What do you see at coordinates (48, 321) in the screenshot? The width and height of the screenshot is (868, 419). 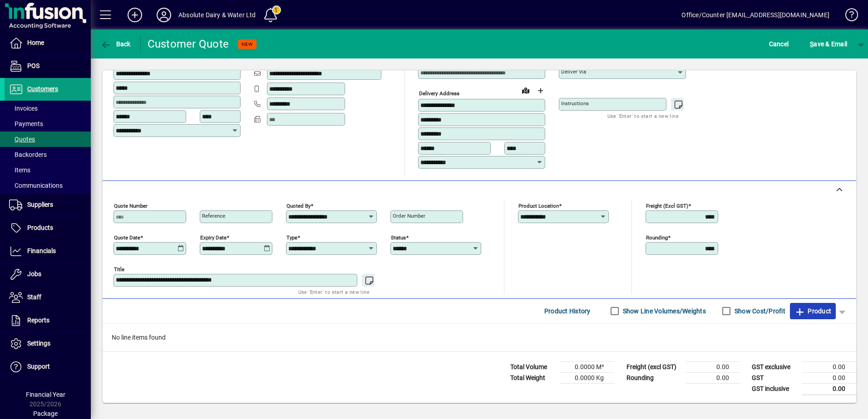 I see `a: Reports` at bounding box center [48, 321].